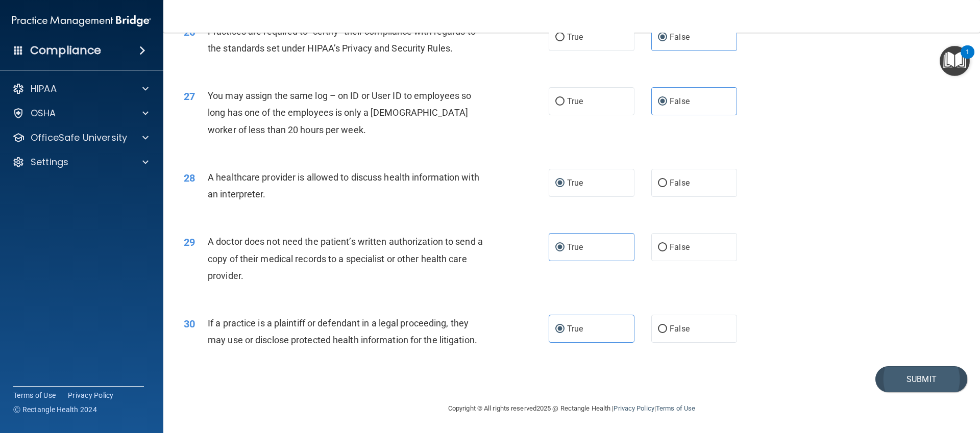 This screenshot has width=980, height=433. What do you see at coordinates (78, 138) in the screenshot?
I see `p: OfficeSafe University` at bounding box center [78, 138].